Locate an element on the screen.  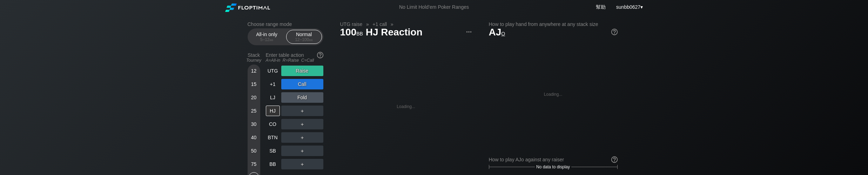
div: BTN is located at coordinates (273, 138).